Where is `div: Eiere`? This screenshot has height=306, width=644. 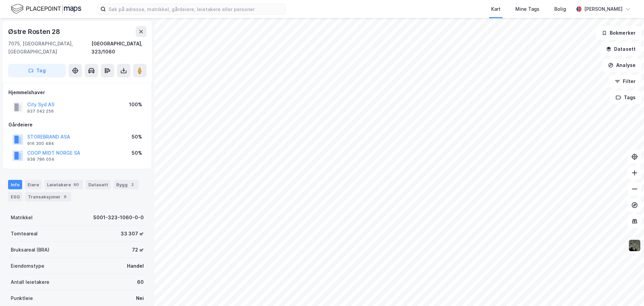 div: Eiere is located at coordinates (33, 185).